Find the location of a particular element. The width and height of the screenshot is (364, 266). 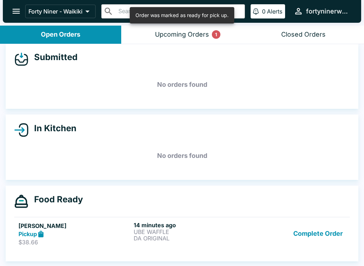

p: Alerts is located at coordinates (274, 11).